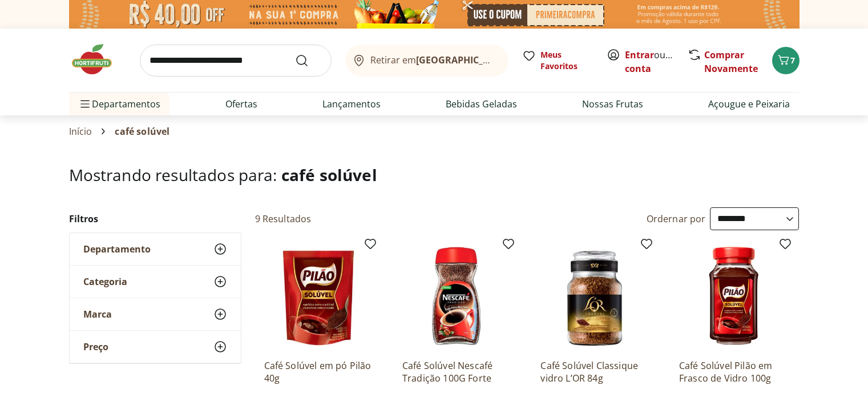 Image resolution: width=868 pixels, height=417 pixels. Describe the element at coordinates (98, 59) in the screenshot. I see `img: Hortifruti` at that location.